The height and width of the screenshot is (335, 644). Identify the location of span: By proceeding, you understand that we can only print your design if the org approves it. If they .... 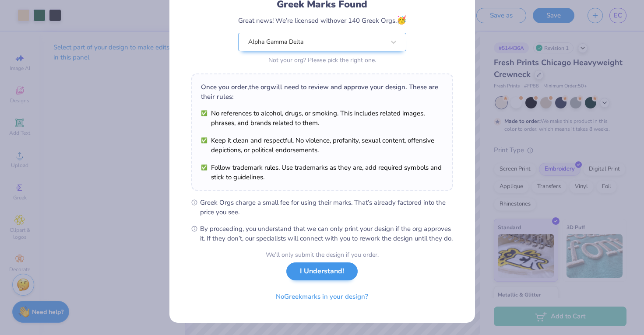
(327, 234).